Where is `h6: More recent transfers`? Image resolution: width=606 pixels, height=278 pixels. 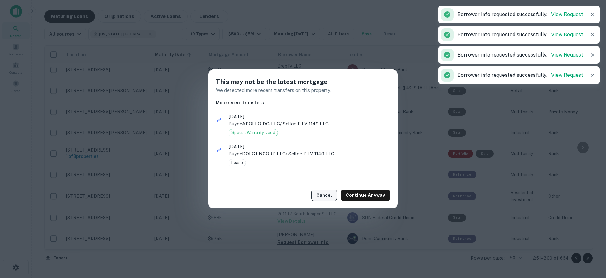
h6: More recent transfers is located at coordinates (303, 103).